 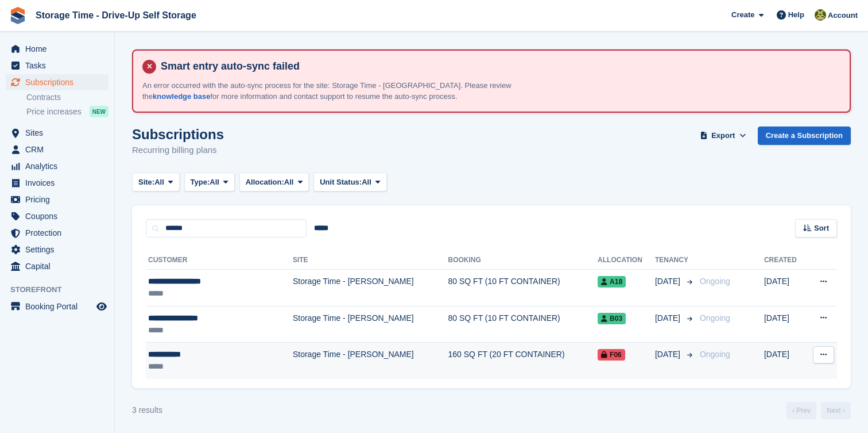 What do you see at coordinates (822, 228) in the screenshot?
I see `span: Sort` at bounding box center [822, 228].